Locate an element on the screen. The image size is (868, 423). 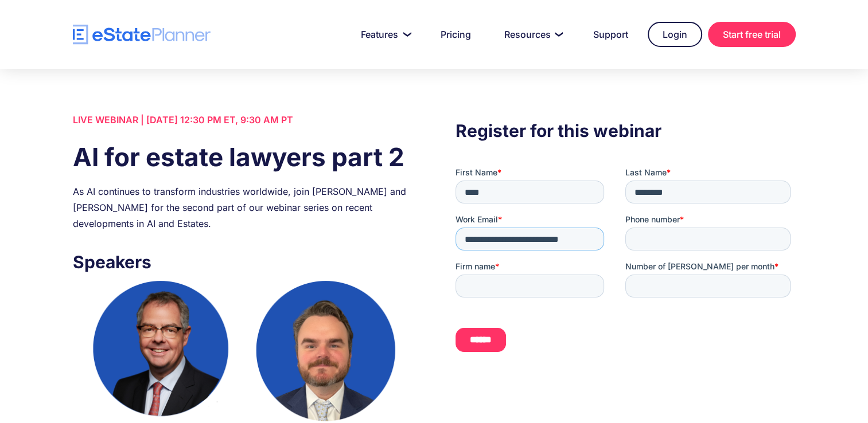
h1: AI for estate lawyers part 2 is located at coordinates (243, 157).